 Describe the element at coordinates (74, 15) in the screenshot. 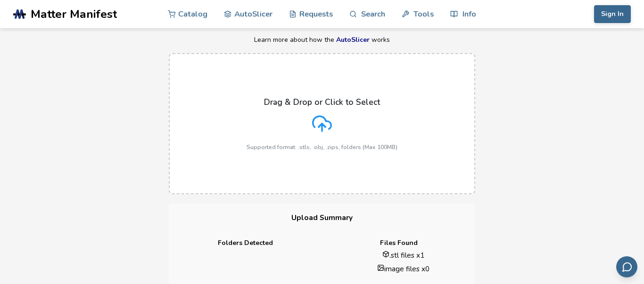

I see `span: Matter Manifest` at that location.